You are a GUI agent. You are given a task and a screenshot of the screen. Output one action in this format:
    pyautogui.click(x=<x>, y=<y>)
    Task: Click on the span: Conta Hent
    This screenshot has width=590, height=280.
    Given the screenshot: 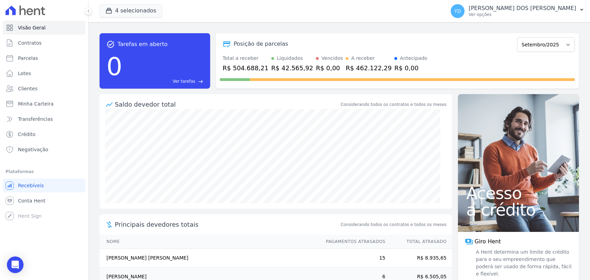 What is the action you would take?
    pyautogui.click(x=31, y=200)
    